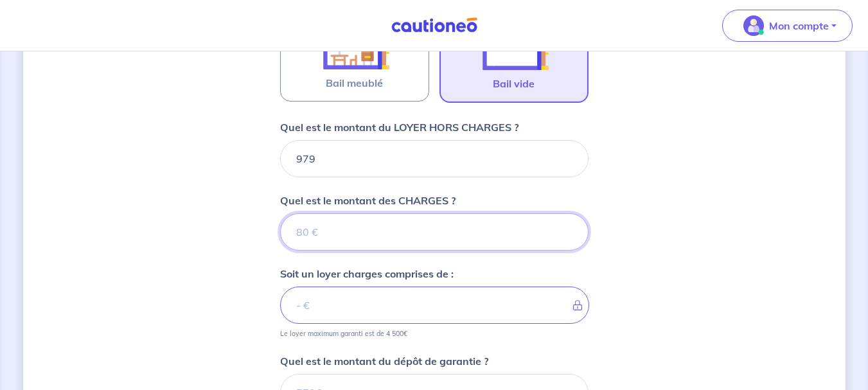 Image resolution: width=868 pixels, height=390 pixels. Describe the element at coordinates (753, 26) in the screenshot. I see `img: illu_account_valid_menu.svg` at that location.